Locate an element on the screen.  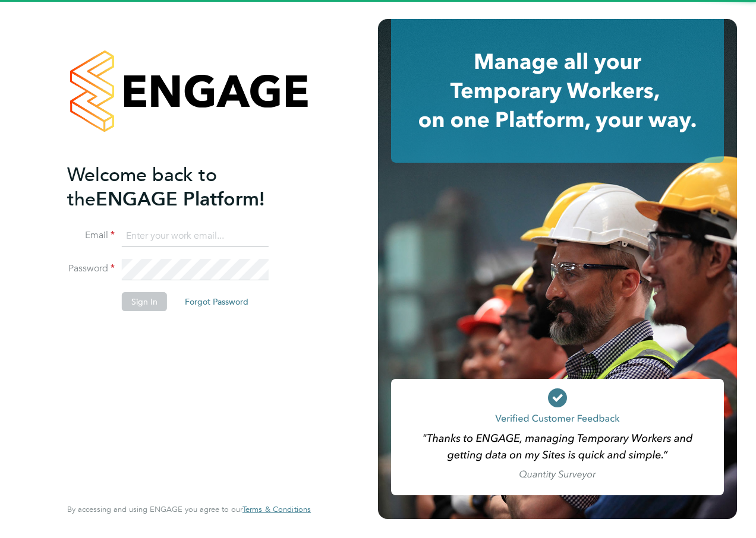
a: Terms & Conditions is located at coordinates (276, 509).